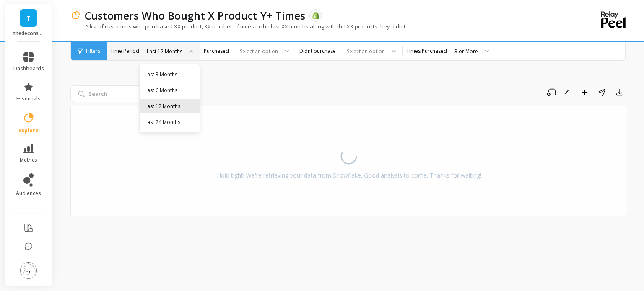 This screenshot has width=644, height=291. What do you see at coordinates (29, 18) in the screenshot?
I see `span: T` at bounding box center [29, 18].